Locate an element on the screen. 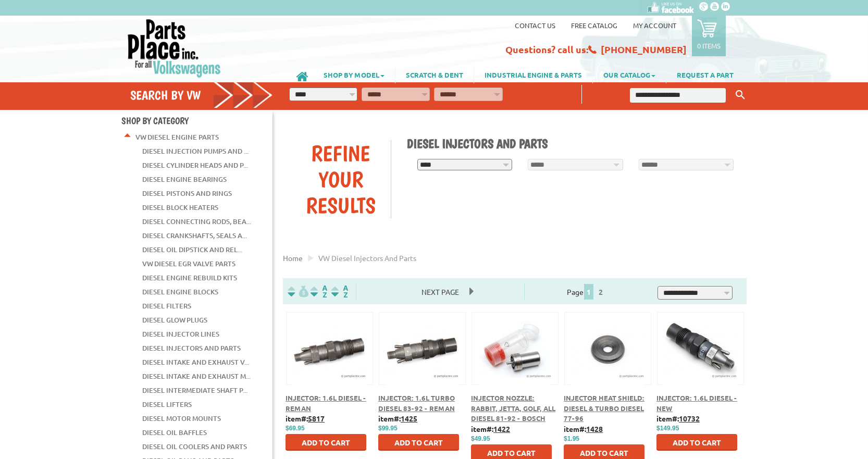 The height and width of the screenshot is (459, 868). u: 10732 is located at coordinates (689, 419).